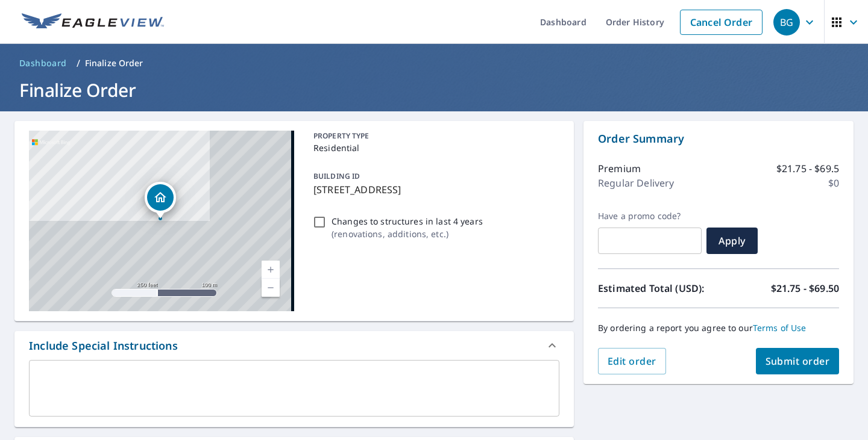 The height and width of the screenshot is (440, 868). Describe the element at coordinates (407, 233) in the screenshot. I see `p: ( renovations, additions, etc. )` at that location.